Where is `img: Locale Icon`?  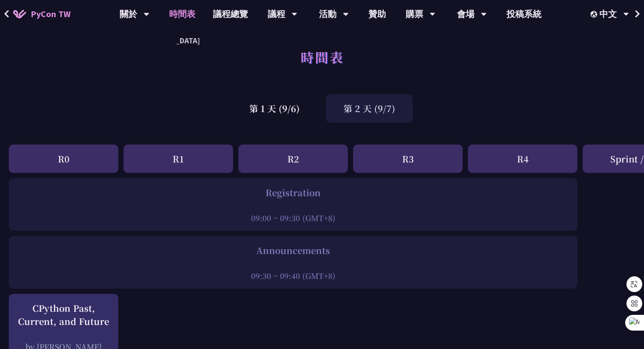
img: Locale Icon is located at coordinates (595, 14).